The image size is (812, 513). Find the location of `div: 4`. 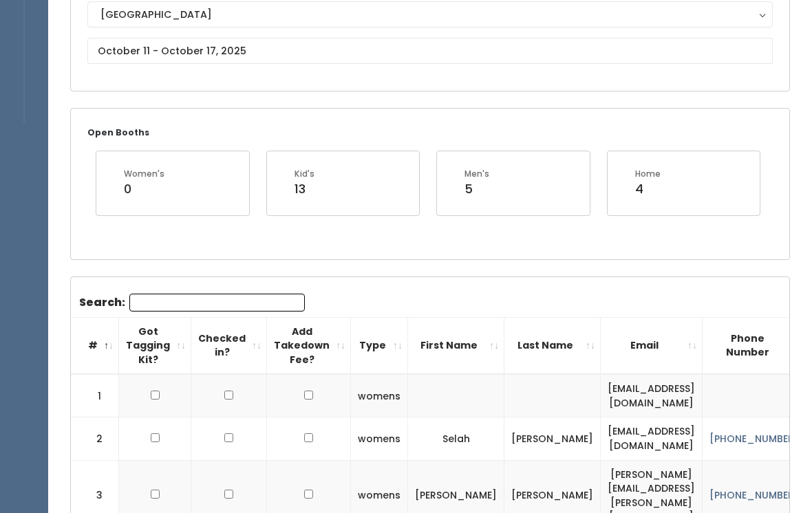

div: 4 is located at coordinates (647, 189).